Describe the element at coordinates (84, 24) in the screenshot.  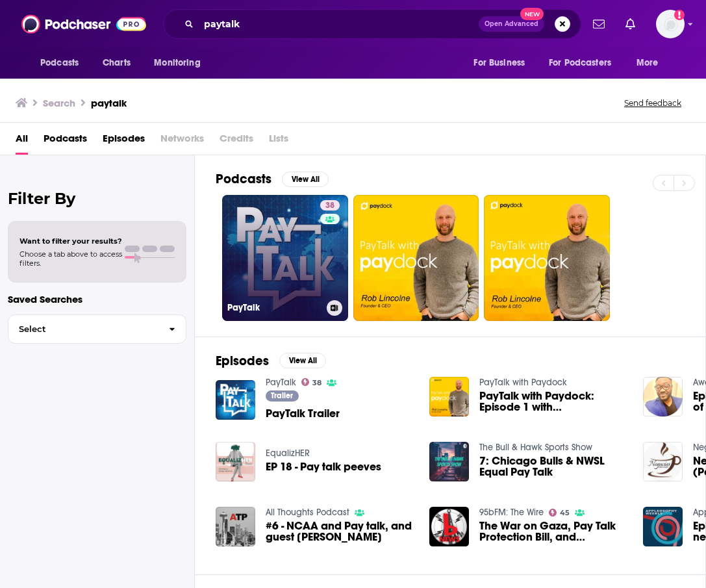
I see `a: Podchaser - Follow, Share and Rate Podcasts` at that location.